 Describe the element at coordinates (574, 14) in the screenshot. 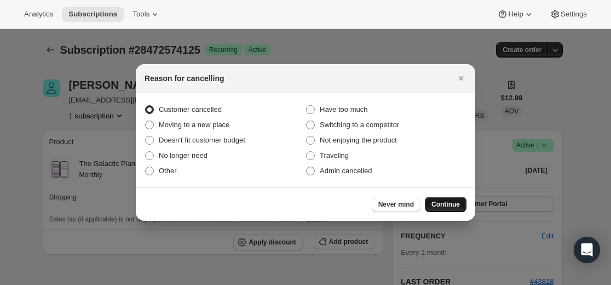

I see `span: Settings` at that location.